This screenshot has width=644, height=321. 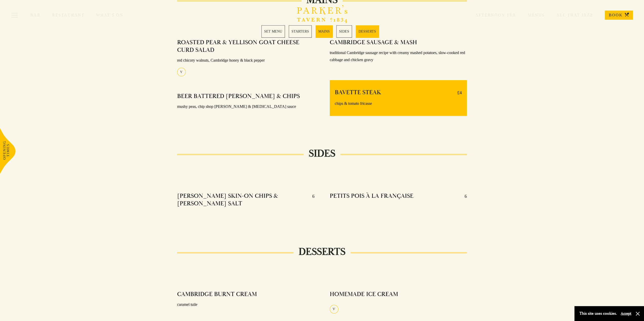 I want to click on a: 1 / 5, so click(x=273, y=32).